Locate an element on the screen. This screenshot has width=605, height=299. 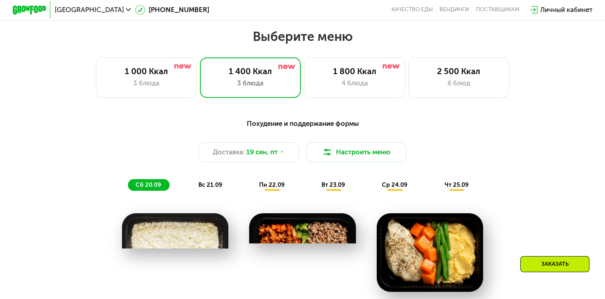
div: поставщикам is located at coordinates (498, 10).